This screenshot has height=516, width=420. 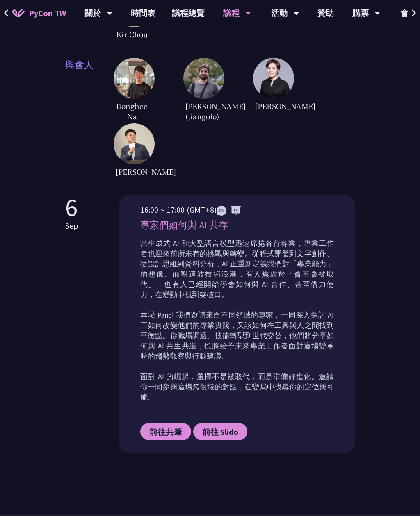 I want to click on span: 與會人, so click(x=89, y=118).